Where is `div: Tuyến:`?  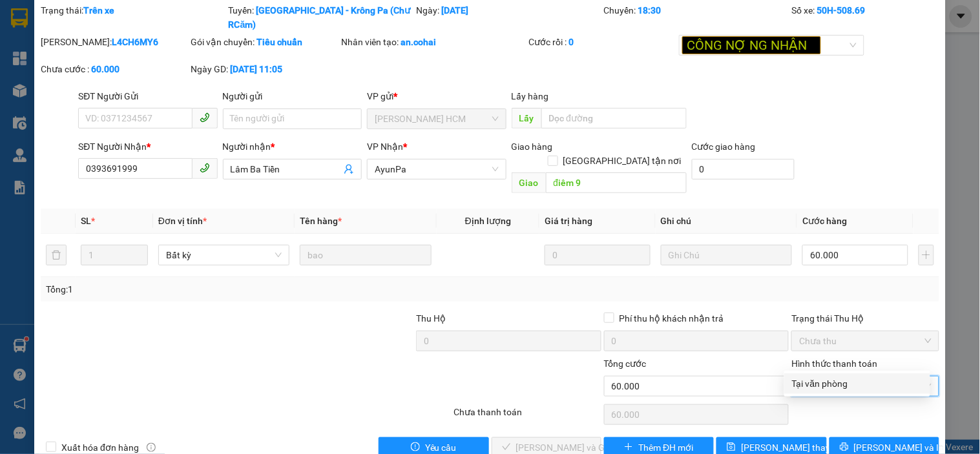
div: Tuyến: is located at coordinates (321, 18).